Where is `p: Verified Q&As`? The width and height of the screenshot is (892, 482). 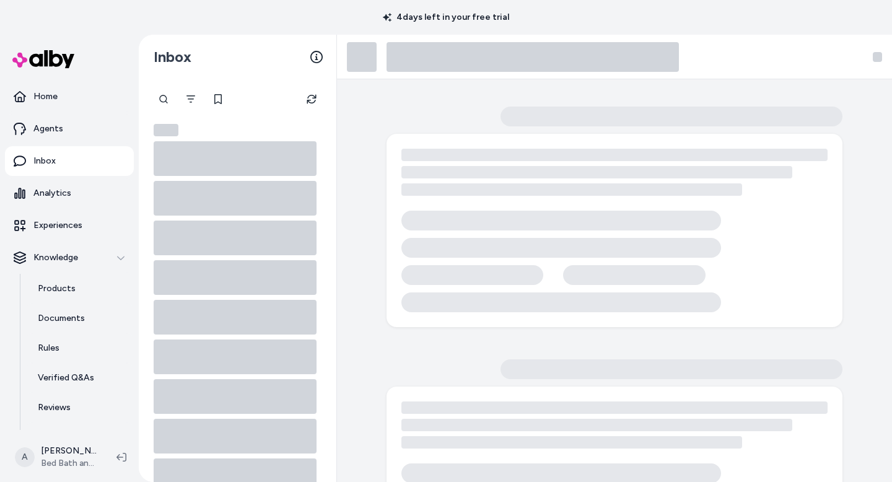 p: Verified Q&As is located at coordinates (66, 378).